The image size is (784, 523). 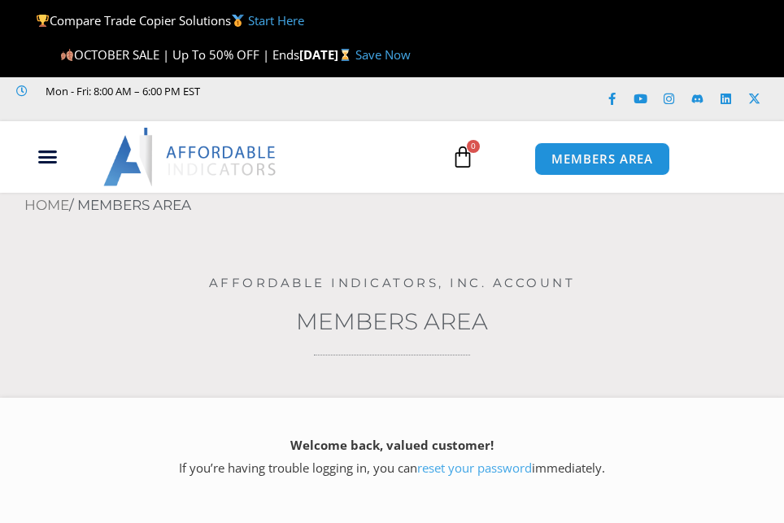 I want to click on a: 0, so click(x=463, y=157).